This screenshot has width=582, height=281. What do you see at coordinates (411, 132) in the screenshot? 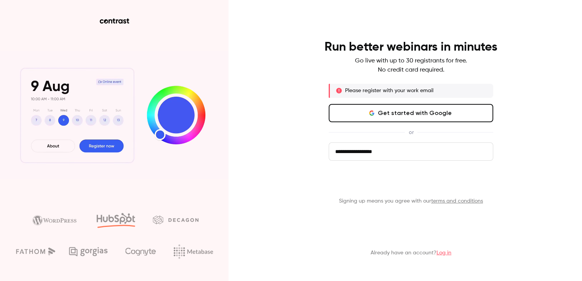
I see `span: or` at bounding box center [411, 132].